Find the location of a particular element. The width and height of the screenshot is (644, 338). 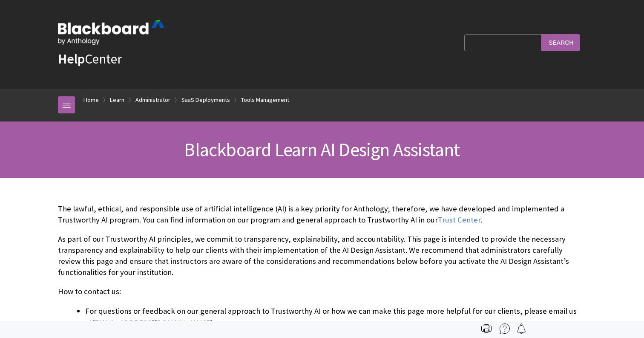

a: Home is located at coordinates (91, 100).